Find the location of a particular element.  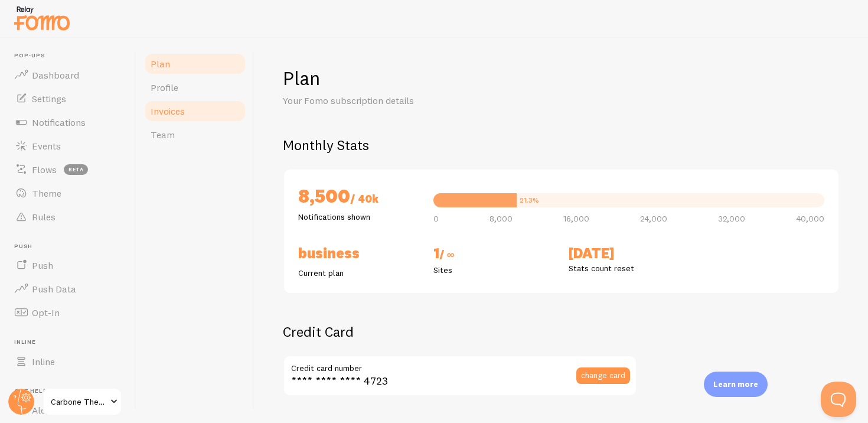

a: Push is located at coordinates (68, 265).